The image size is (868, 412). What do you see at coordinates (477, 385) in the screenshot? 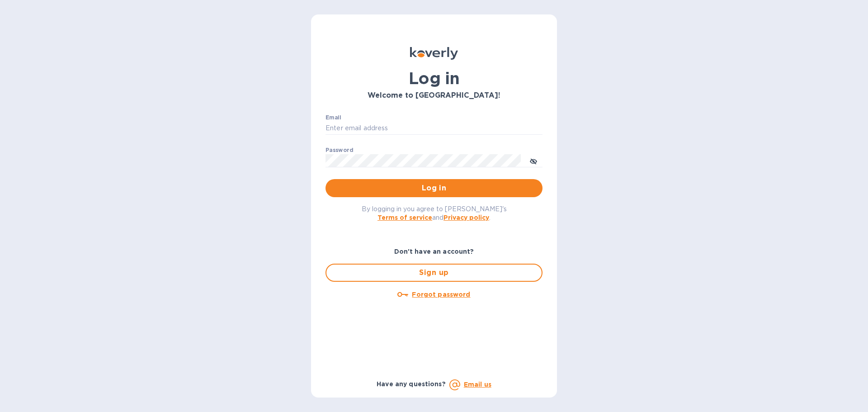
I see `b: Email us` at bounding box center [477, 385].